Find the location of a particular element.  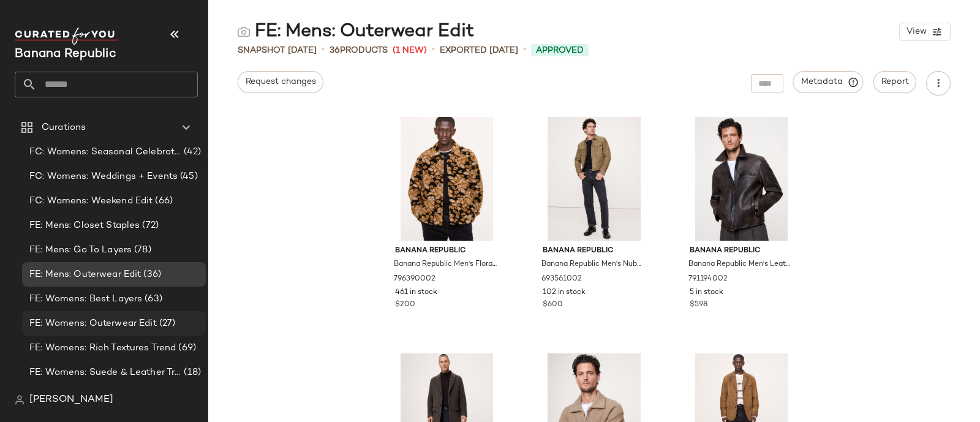

img: cn60153078.jpg is located at coordinates (741, 179).